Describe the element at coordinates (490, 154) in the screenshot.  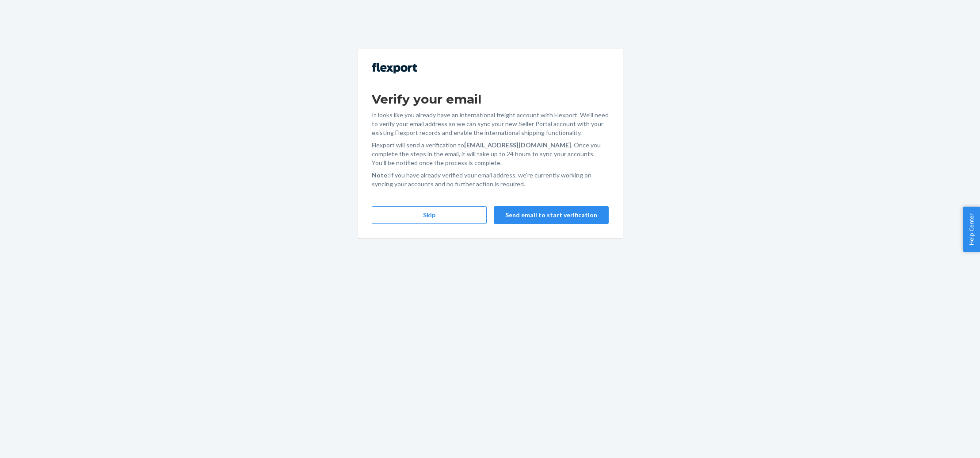
I see `p: Flexport will send a verification to . Once you complete the steps in the email, it will take up ...` at that location.